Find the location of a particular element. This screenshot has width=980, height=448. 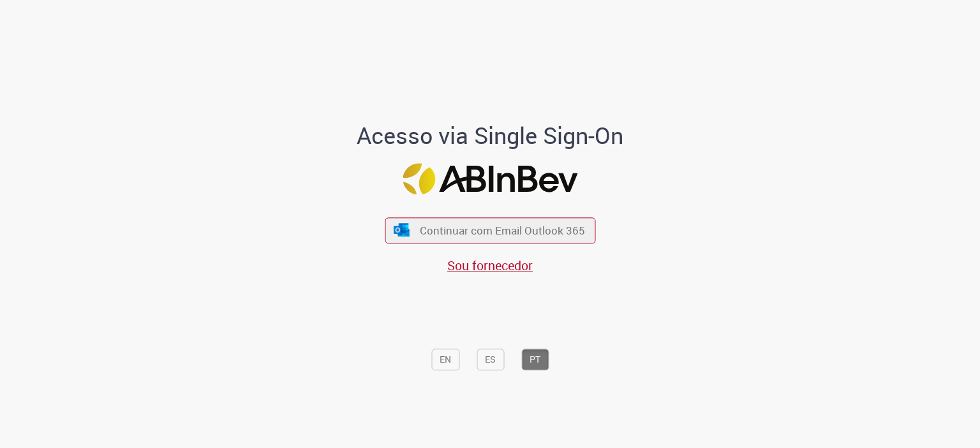

button: EN is located at coordinates (445, 360).